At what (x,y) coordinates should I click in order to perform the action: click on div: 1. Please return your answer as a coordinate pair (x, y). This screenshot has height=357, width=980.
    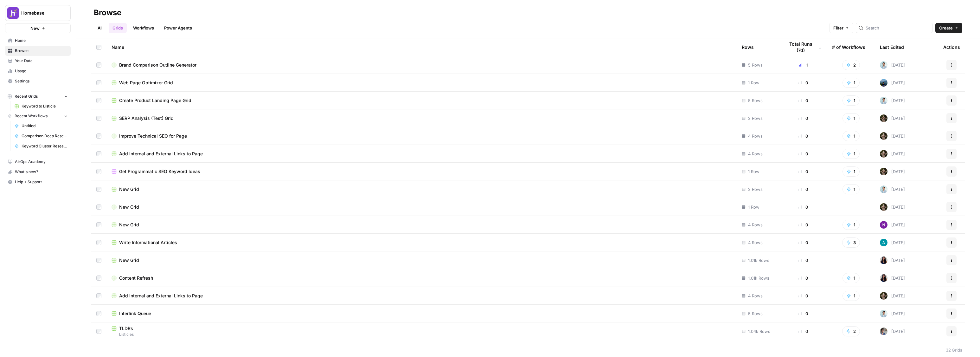
    Looking at the image, I should click on (803, 65).